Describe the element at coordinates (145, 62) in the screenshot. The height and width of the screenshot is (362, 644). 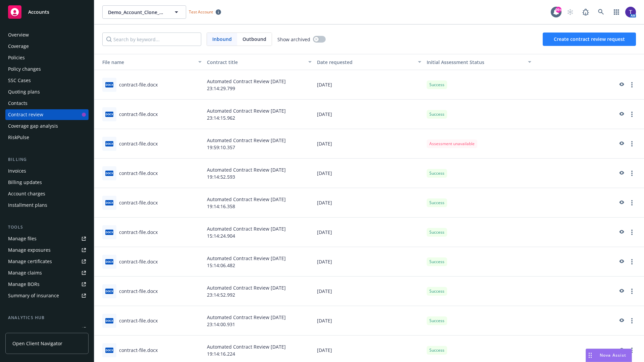
I see `div: Toggle SortBy` at that location.